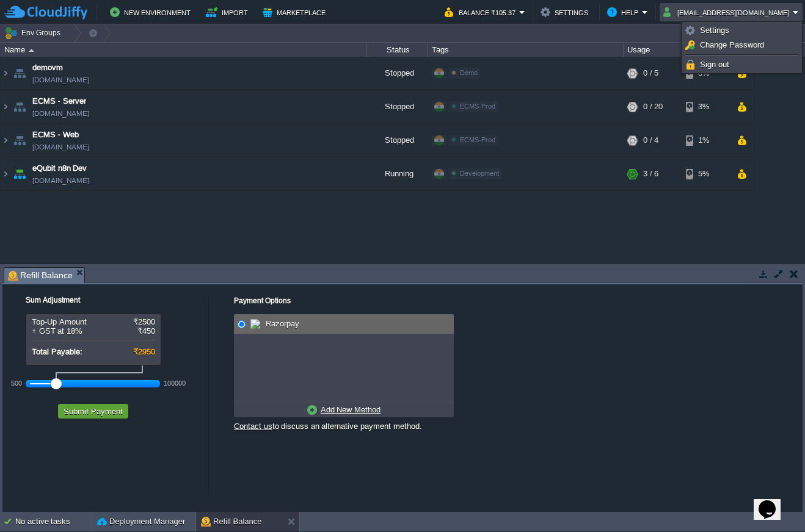 This screenshot has height=532, width=805. Describe the element at coordinates (228, 12) in the screenshot. I see `button: Import` at that location.